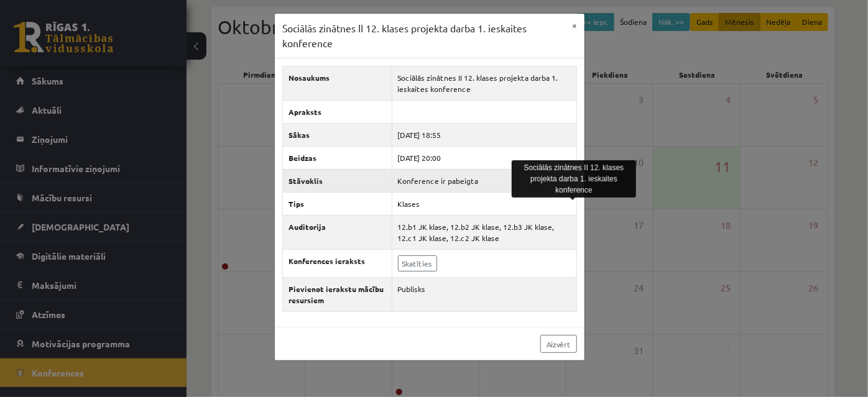  What do you see at coordinates (338, 181) in the screenshot?
I see `th: Stāvoklis` at bounding box center [338, 181].